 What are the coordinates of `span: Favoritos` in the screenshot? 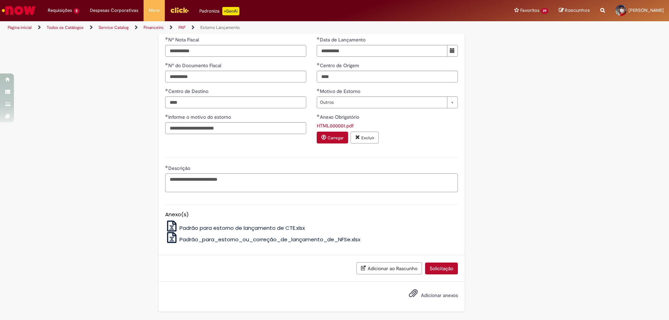 It's located at (530, 10).